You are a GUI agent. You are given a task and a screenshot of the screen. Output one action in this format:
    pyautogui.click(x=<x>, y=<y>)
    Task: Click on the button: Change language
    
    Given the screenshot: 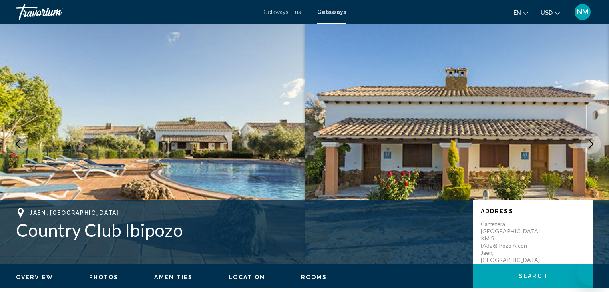 What is the action you would take?
    pyautogui.click(x=521, y=12)
    